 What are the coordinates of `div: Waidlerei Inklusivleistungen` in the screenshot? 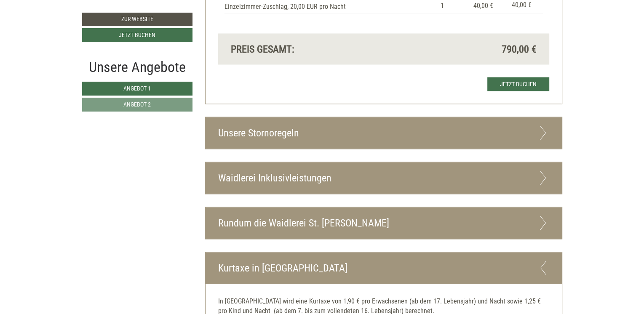 It's located at (384, 177).